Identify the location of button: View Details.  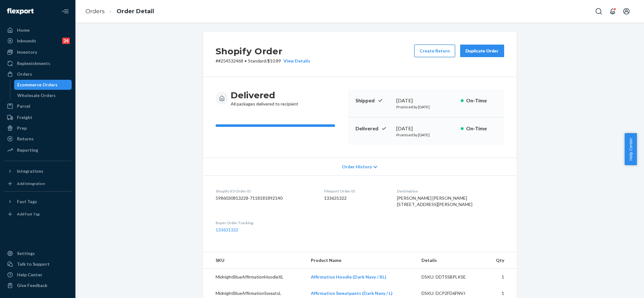
(295, 61).